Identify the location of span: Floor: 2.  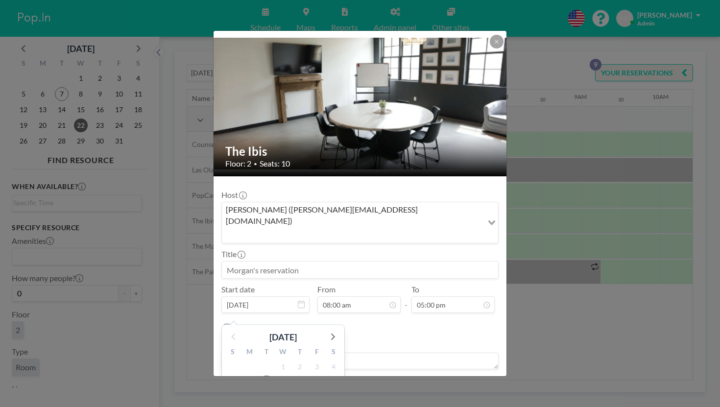
(238, 164).